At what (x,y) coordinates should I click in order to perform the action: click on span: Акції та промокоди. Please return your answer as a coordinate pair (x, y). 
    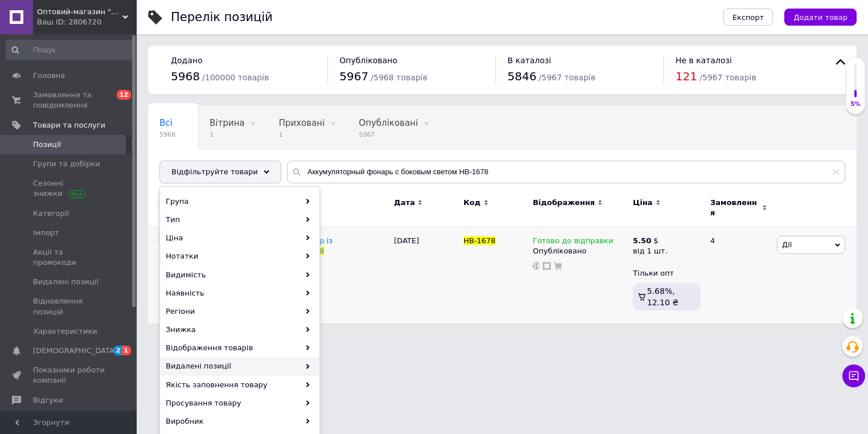
    Looking at the image, I should click on (69, 257).